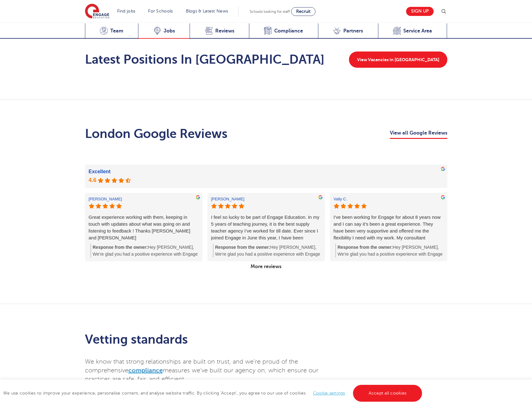  I want to click on span: Schools looking for staff, so click(270, 12).